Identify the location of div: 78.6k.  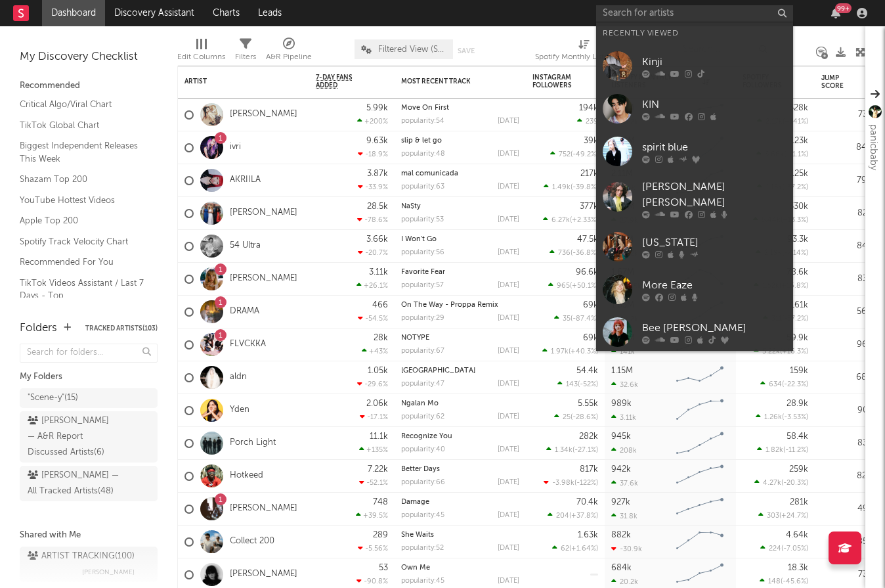
(797, 272).